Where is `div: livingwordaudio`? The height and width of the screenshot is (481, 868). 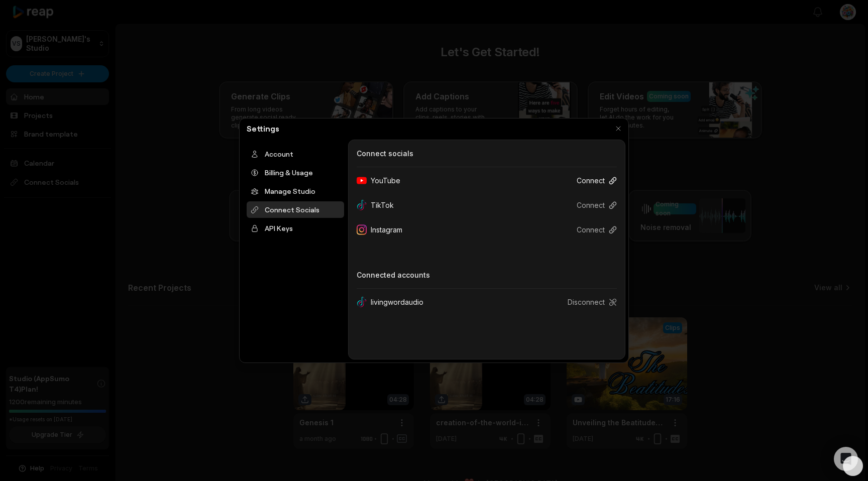
div: livingwordaudio is located at coordinates (394, 301).